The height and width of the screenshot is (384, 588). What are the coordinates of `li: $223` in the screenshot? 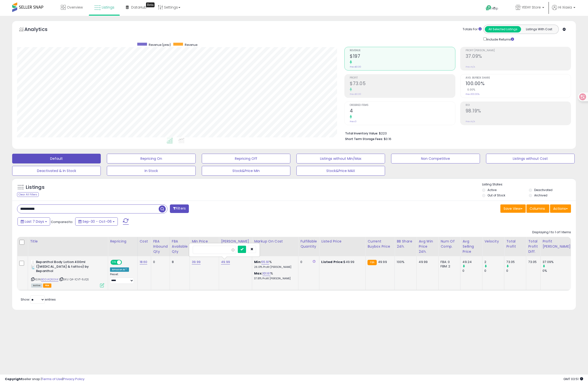 It's located at (456, 133).